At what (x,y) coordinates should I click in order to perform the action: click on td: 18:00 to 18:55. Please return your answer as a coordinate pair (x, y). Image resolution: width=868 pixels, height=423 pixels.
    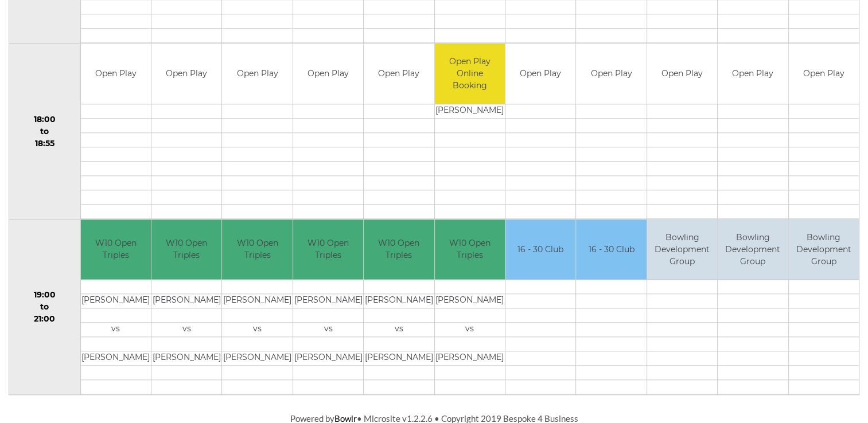
    Looking at the image, I should click on (45, 131).